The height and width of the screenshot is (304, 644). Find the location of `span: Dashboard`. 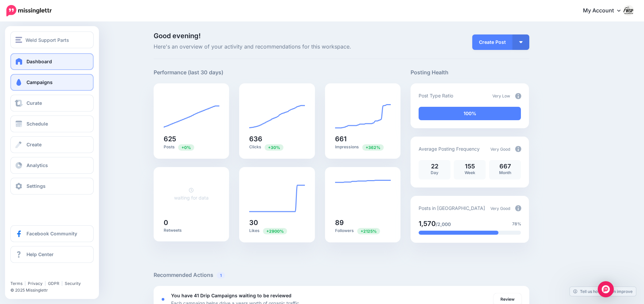

span: Dashboard is located at coordinates (40, 61).